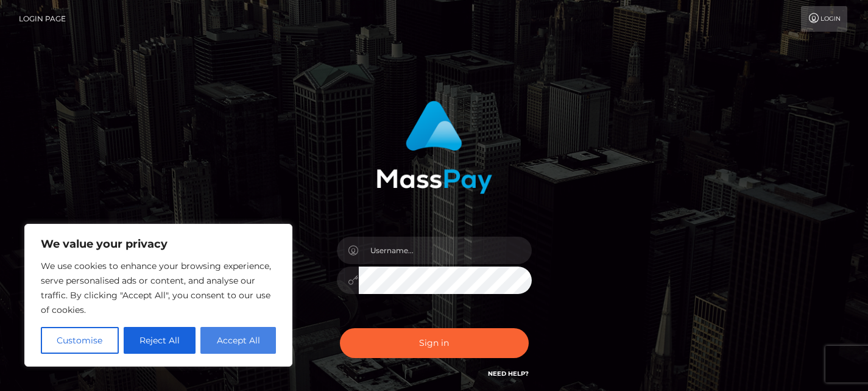 This screenshot has width=868, height=391. What do you see at coordinates (508, 373) in the screenshot?
I see `a: Need Help?` at bounding box center [508, 373].